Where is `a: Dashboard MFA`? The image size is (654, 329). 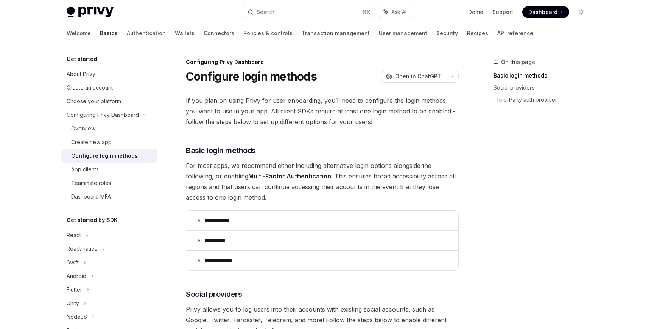
a: Dashboard MFA is located at coordinates (109, 197).